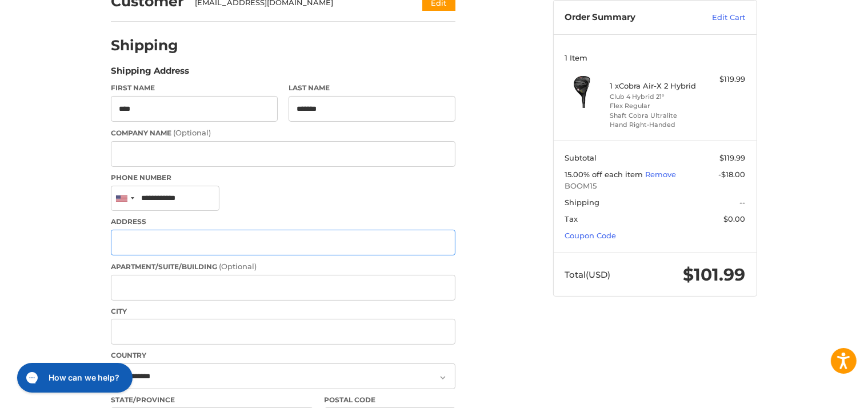 This screenshot has height=408, width=868. Describe the element at coordinates (212, 400) in the screenshot. I see `label: State/Province` at that location.